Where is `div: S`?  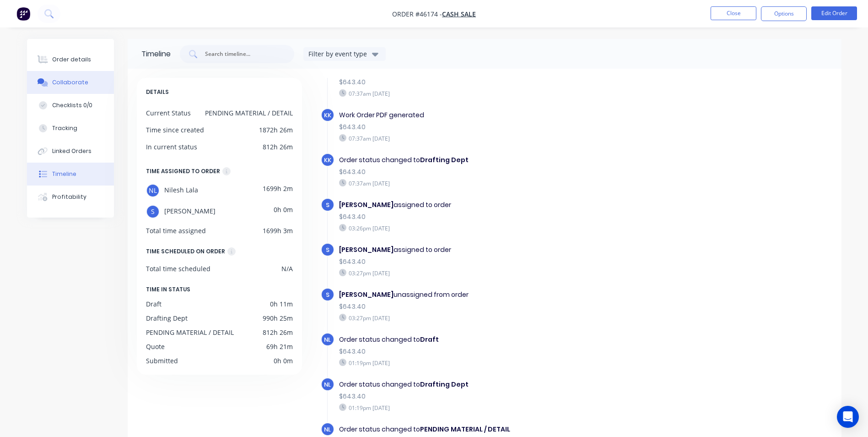 div: S is located at coordinates (153, 211).